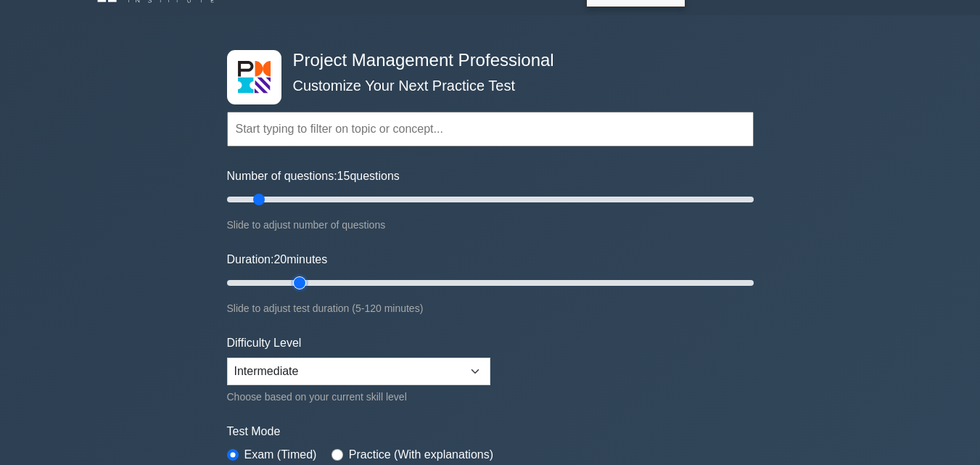 This screenshot has width=980, height=465. What do you see at coordinates (490, 308) in the screenshot?
I see `div: Slide to adjust test duration (5-120 minutes)` at bounding box center [490, 308].